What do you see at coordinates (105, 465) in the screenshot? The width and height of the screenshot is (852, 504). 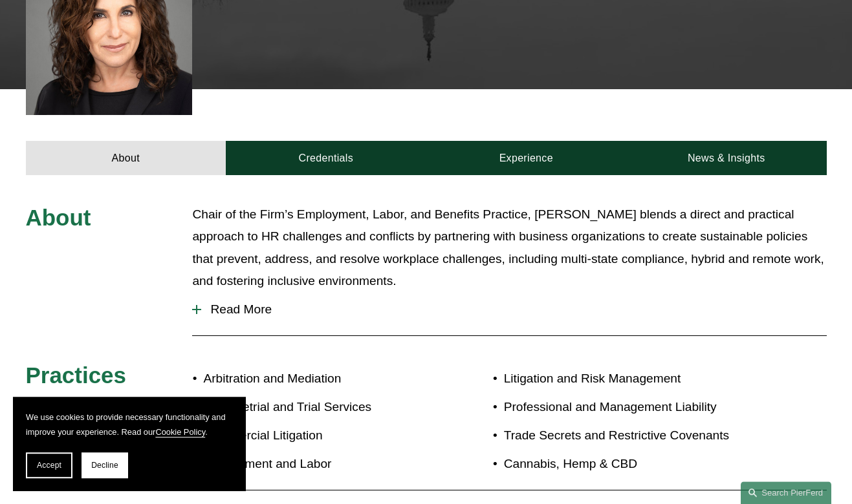 I see `button: Decline` at bounding box center [105, 465].